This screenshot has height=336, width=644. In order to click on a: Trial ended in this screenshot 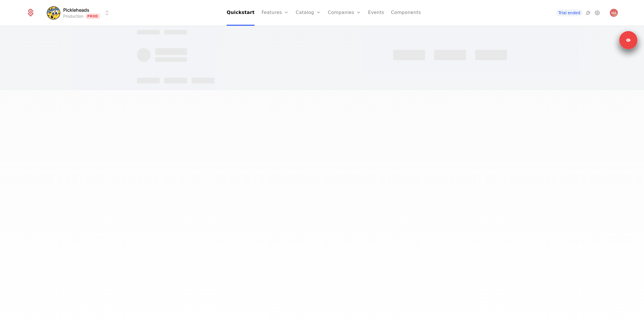, I will do `click(569, 13)`.